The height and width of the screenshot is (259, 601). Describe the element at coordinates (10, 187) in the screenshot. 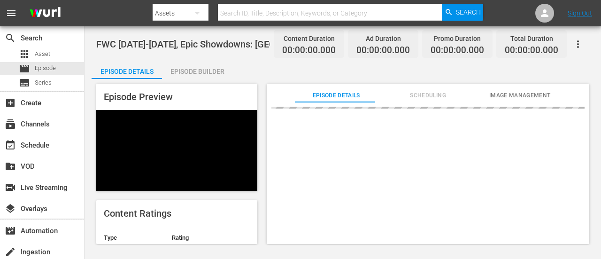

I see `span: Live Streaming` at that location.